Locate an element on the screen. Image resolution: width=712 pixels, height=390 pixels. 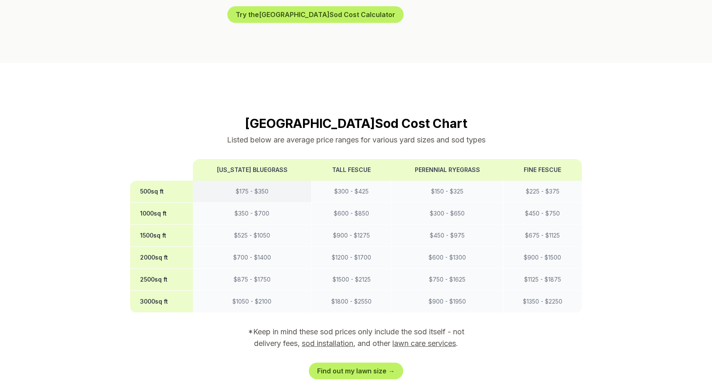
th: 2500 sq ft is located at coordinates (161, 280).